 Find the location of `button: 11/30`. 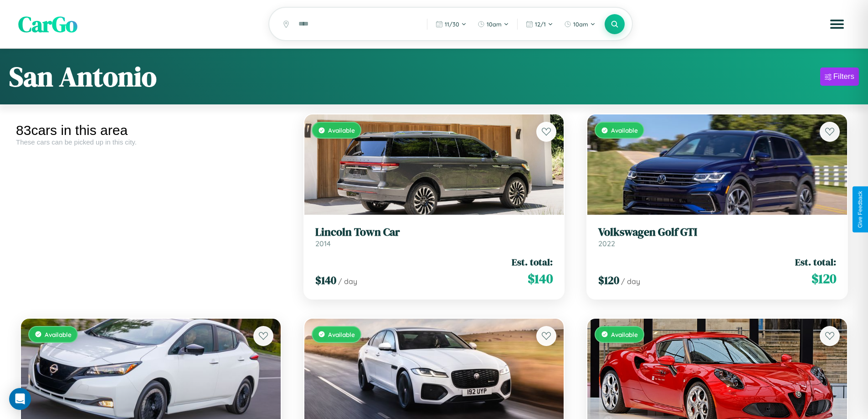

button: 11/30 is located at coordinates (451, 24).